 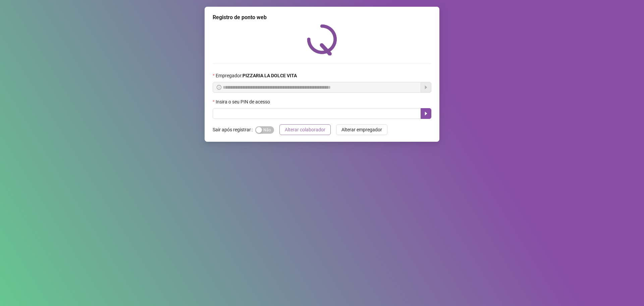 What do you see at coordinates (426, 114) in the screenshot?
I see `span: caret-right` at bounding box center [426, 114].